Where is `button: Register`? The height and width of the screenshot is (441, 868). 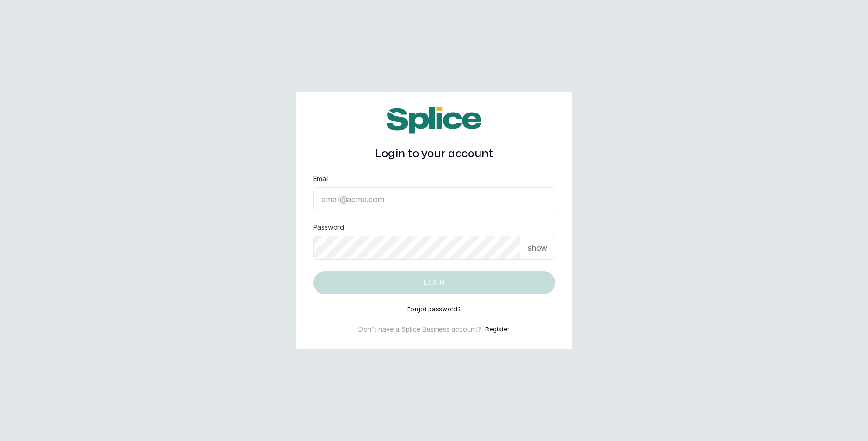 button: Register is located at coordinates (497, 329).